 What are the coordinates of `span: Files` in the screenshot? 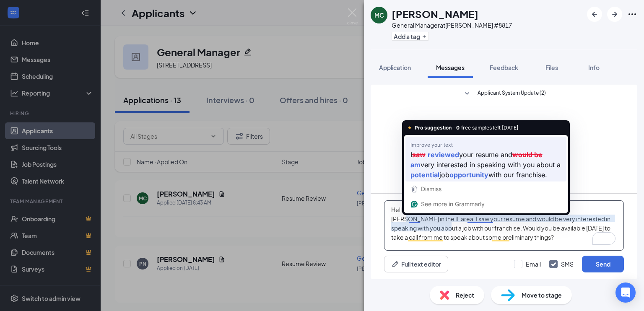 It's located at (552, 67).